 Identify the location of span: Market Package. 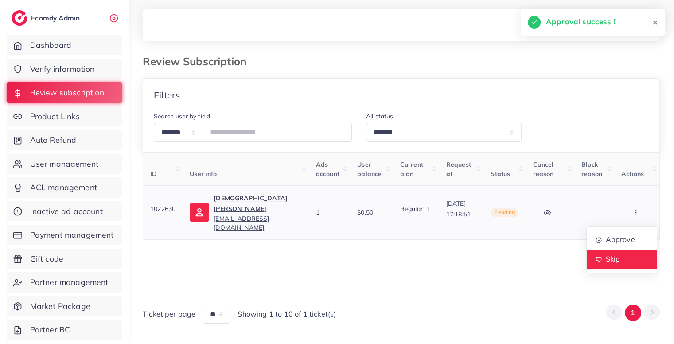
(60, 306).